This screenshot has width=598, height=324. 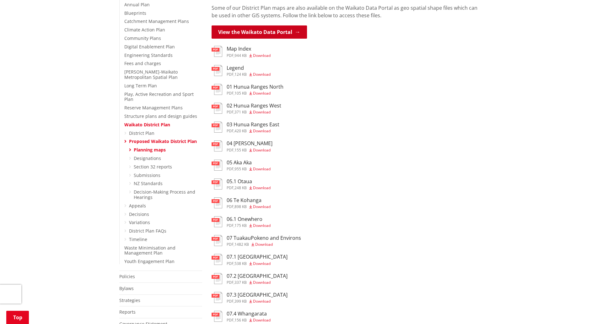 What do you see at coordinates (249, 68) in the screenshot?
I see `h3: Legend` at bounding box center [249, 68].